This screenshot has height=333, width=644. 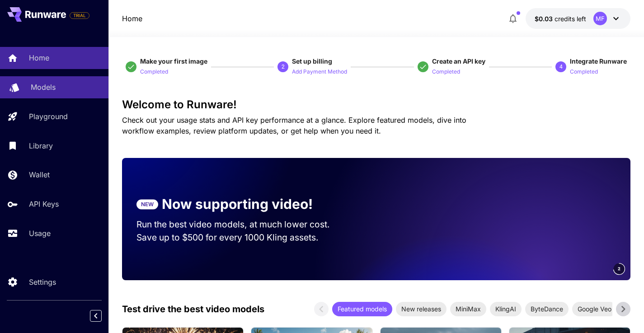 I want to click on span: Check out your usage stats and API key performance at a glance. Explore featured models, dive int..., so click(x=294, y=126).